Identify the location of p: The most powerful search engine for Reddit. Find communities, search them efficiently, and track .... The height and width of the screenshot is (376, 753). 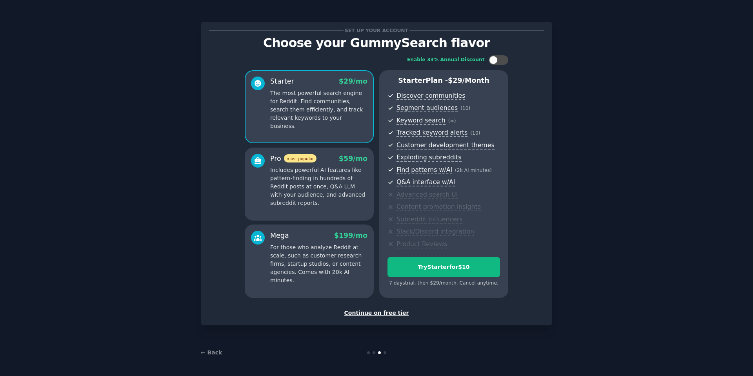
(319, 109).